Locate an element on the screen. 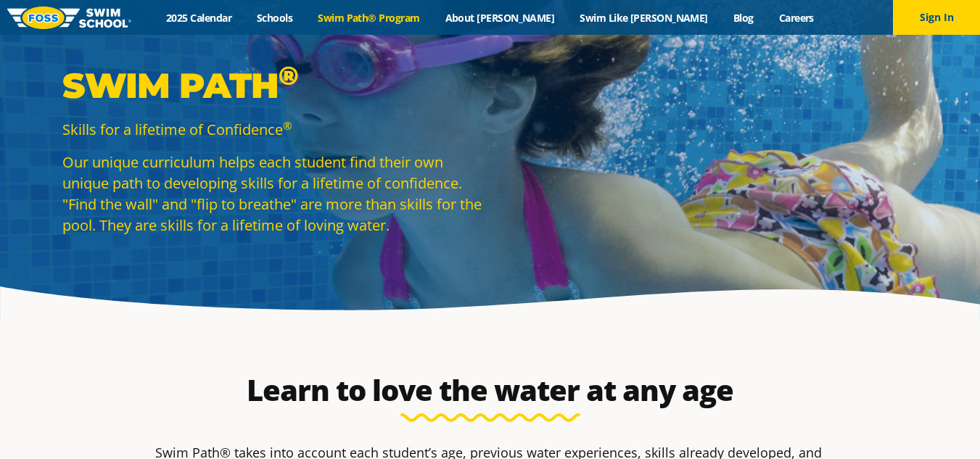 Image resolution: width=980 pixels, height=459 pixels. p: Swim Path is located at coordinates (273, 86).